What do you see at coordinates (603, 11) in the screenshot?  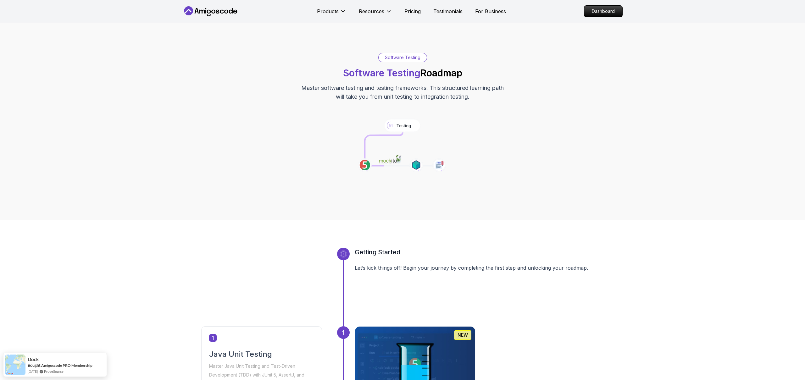 I see `a: Dashboard` at bounding box center [603, 11].